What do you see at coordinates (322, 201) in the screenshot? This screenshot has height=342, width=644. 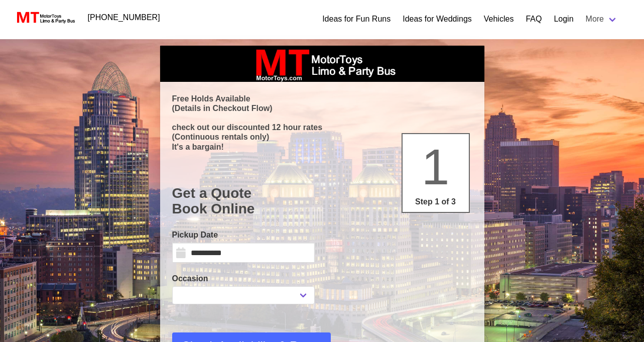 I see `h1: Get a Quote Book Online` at bounding box center [322, 201].